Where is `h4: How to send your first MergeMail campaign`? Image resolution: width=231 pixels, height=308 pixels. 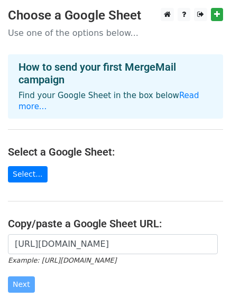 h4: How to send your first MergeMail campaign is located at coordinates (115, 73).